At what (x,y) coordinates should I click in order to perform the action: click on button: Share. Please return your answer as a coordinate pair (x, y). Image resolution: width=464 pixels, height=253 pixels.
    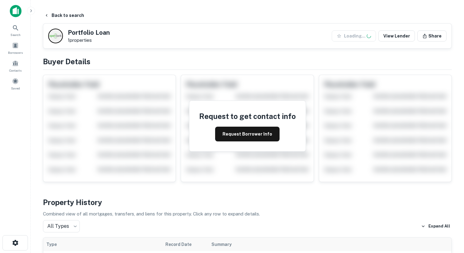
    Looking at the image, I should click on (432, 36).